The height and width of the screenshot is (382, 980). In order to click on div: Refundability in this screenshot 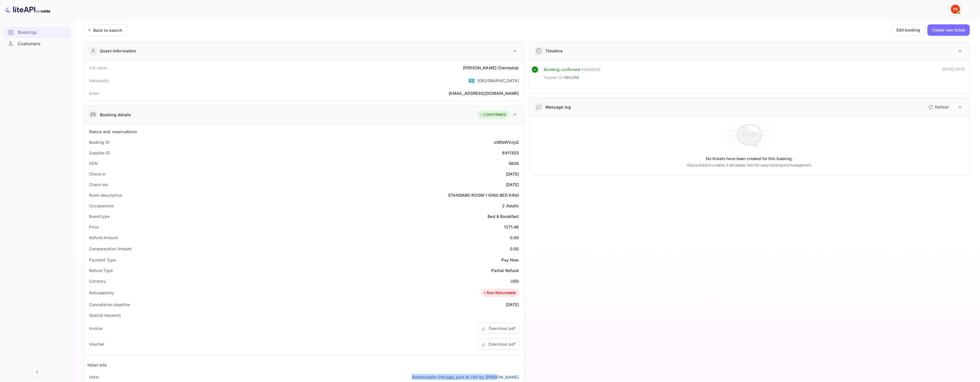, I will do `click(102, 292)`.